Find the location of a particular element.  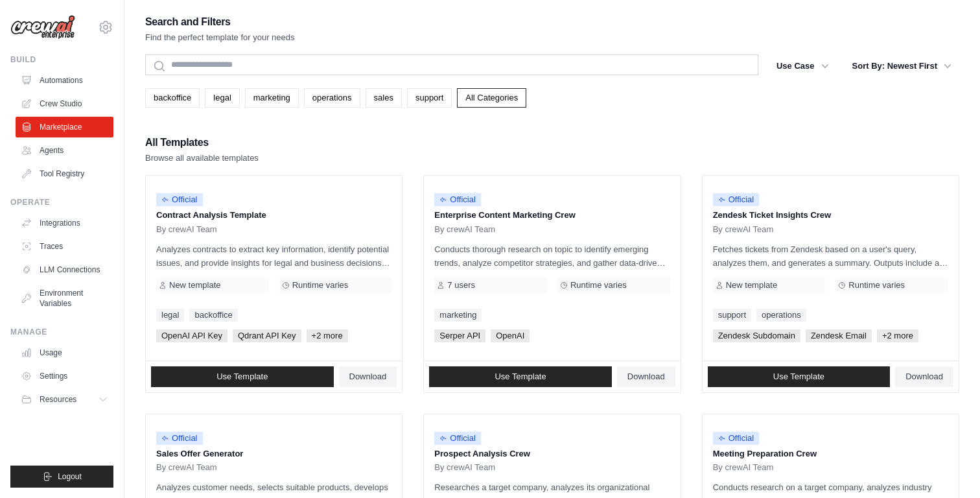

a: Marketplace is located at coordinates (64, 127).